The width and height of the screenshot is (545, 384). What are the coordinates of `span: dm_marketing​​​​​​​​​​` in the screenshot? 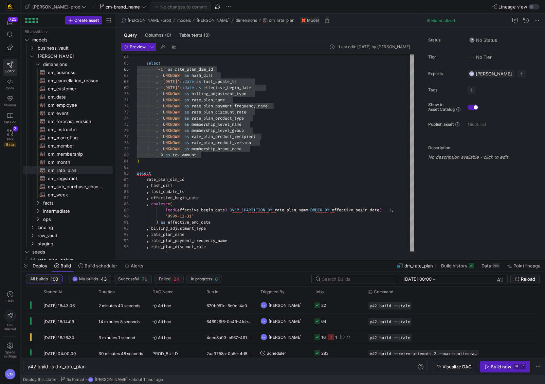 It's located at (76, 138).